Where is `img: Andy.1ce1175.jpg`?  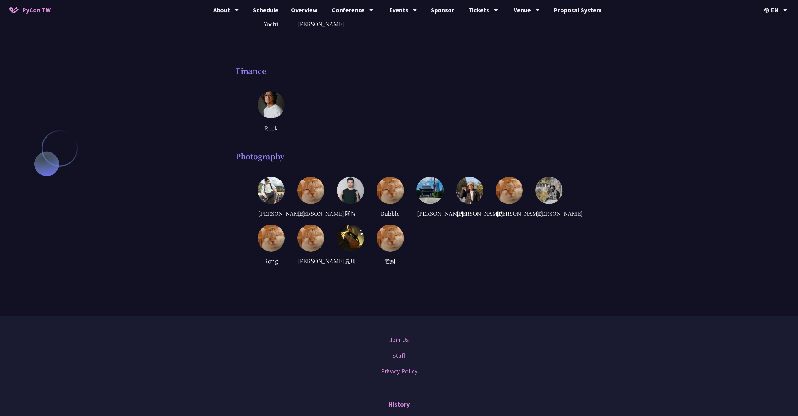
img: Andy.1ce1175.jpg is located at coordinates (271, 190).